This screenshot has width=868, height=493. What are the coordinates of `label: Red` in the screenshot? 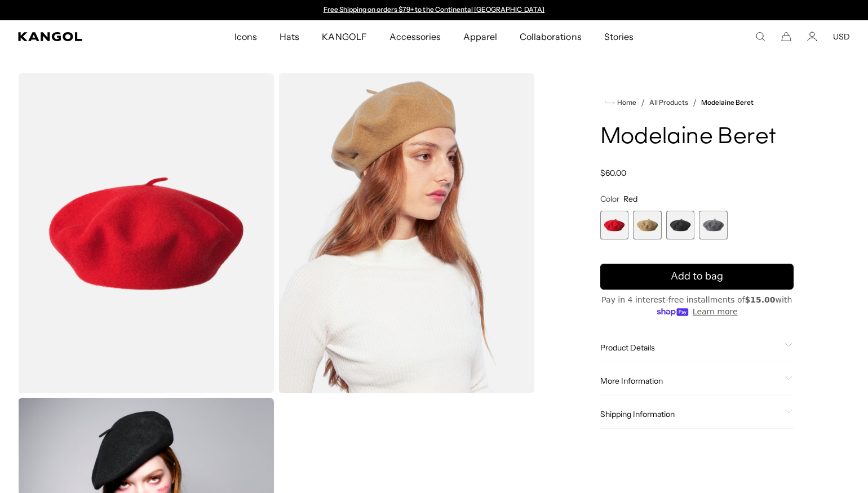 It's located at (615, 225).